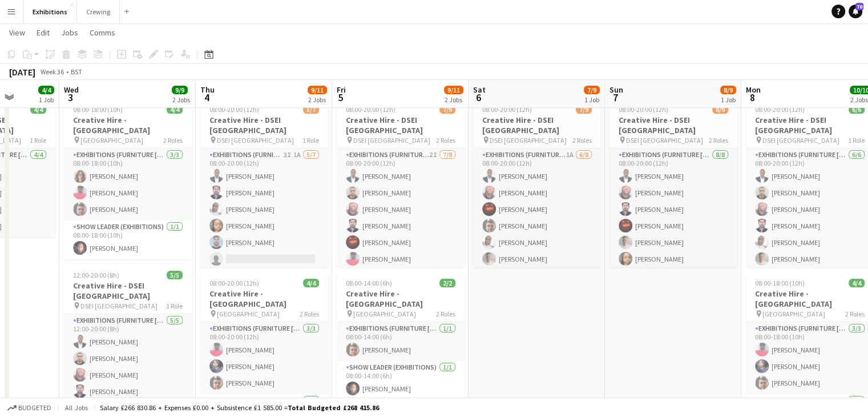 The width and height of the screenshot is (868, 417). What do you see at coordinates (340, 97) in the screenshot?
I see `span: 5` at bounding box center [340, 97].